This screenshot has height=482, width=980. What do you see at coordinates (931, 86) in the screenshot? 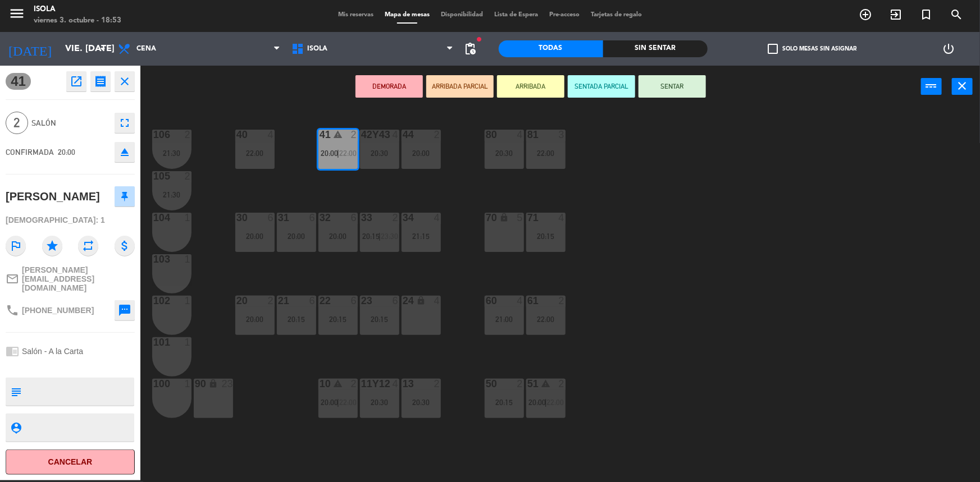
I see `button: power_input` at bounding box center [931, 86].